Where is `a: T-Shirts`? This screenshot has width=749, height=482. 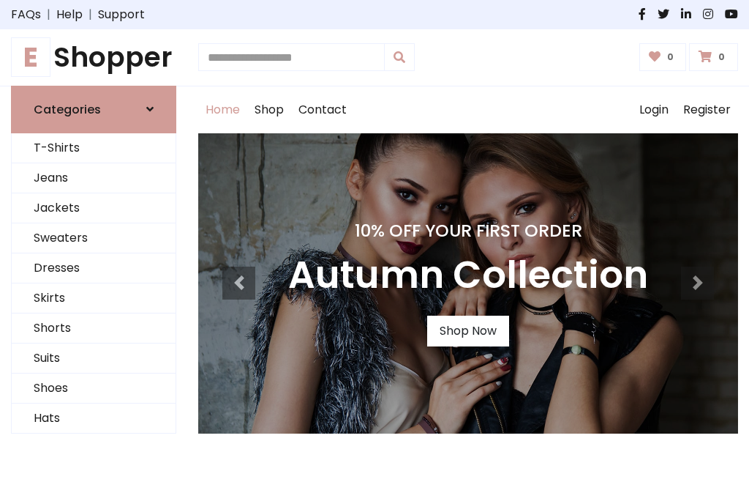
a: T-Shirts is located at coordinates (94, 148).